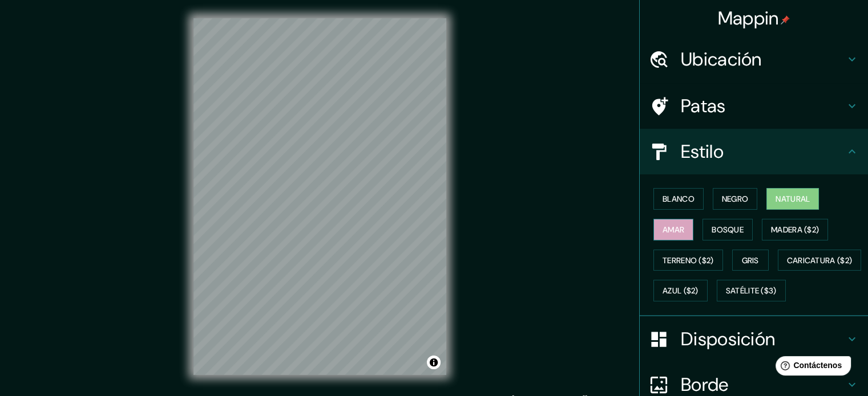 This screenshot has width=868, height=396. Describe the element at coordinates (751, 291) in the screenshot. I see `font: Satélite ($3)` at that location.